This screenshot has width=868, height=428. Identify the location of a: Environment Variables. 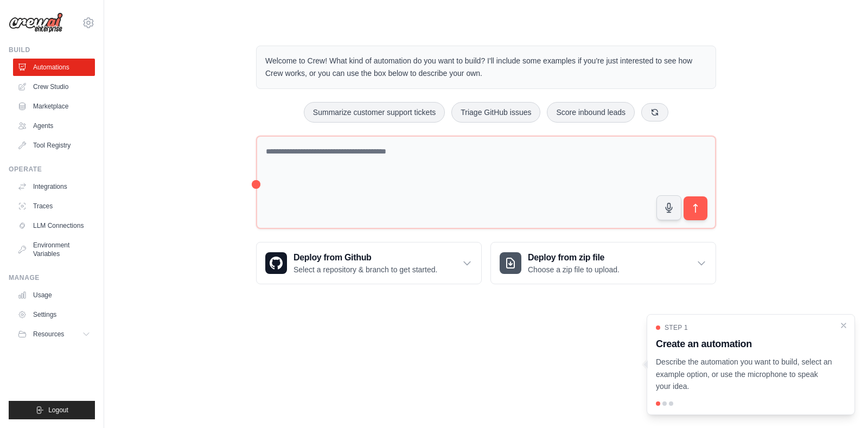
(54, 250).